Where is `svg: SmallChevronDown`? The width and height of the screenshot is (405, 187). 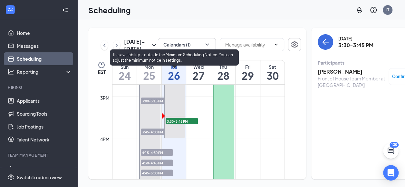 svg: SmallChevronDown is located at coordinates (154, 45).